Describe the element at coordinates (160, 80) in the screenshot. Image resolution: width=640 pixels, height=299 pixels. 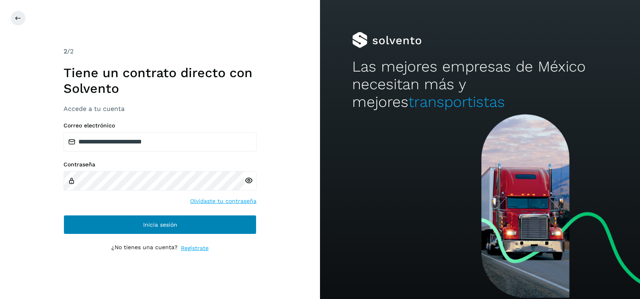
I see `h1: Tiene un contrato directo con Solvento` at that location.